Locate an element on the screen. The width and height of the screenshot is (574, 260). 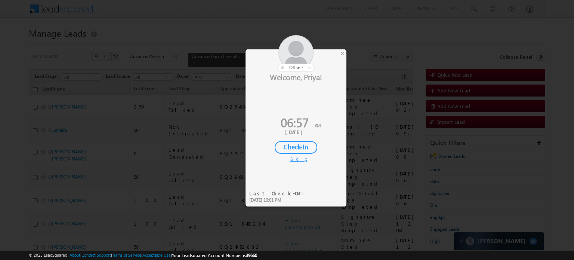
a: Terms of Service is located at coordinates (127, 254).